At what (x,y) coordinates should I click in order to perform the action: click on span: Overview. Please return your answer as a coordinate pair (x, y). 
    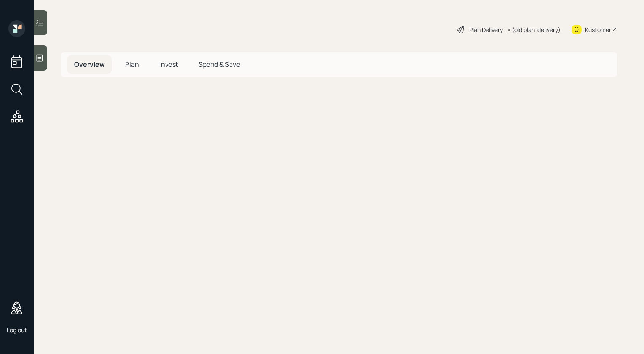
    Looking at the image, I should click on (89, 64).